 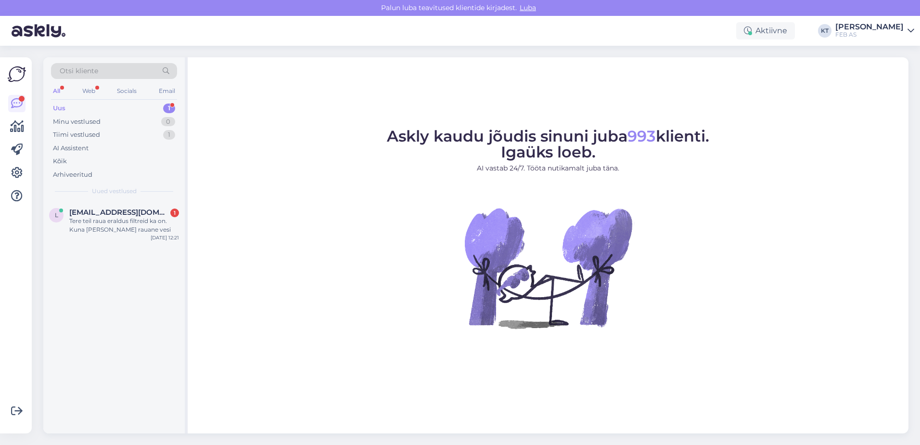 I want to click on div: Email, so click(x=167, y=91).